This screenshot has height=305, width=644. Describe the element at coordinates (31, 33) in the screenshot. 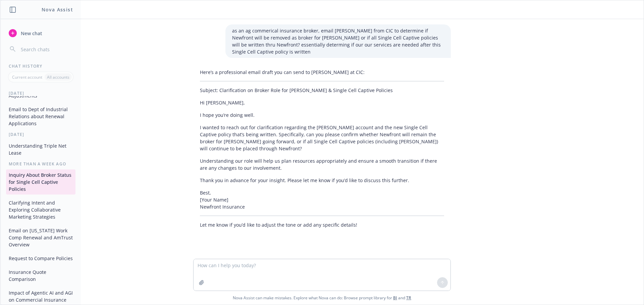

I see `span: New chat` at that location.